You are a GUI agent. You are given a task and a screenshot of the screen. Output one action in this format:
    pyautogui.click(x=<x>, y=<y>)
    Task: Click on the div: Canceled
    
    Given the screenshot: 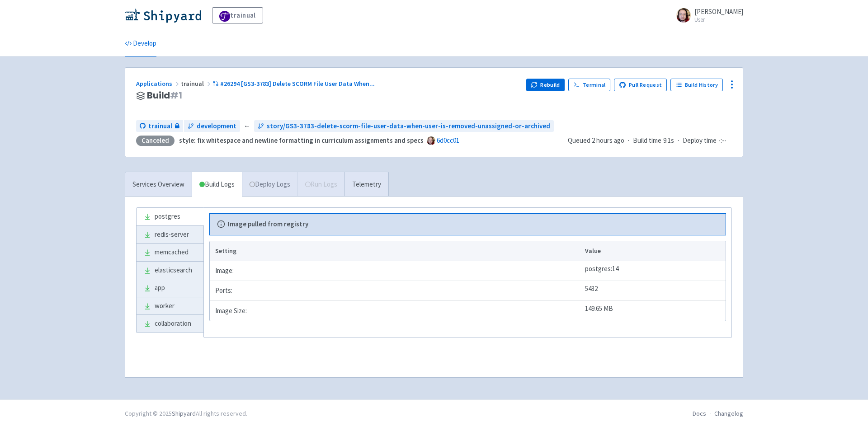 What is the action you would take?
    pyautogui.click(x=155, y=140)
    